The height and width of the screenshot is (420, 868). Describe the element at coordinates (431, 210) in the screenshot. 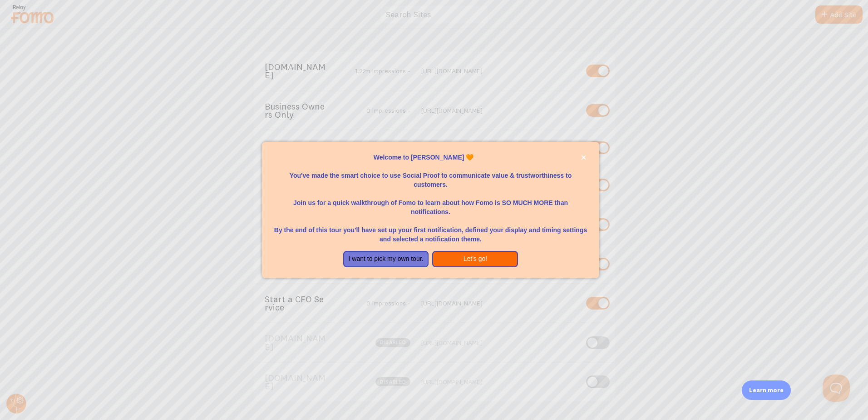

I see `div: Welcome to Fomo, Adam Lean 🧡You&amp;#39;ve made the smart choice to use Social Proof to communica...` at that location.